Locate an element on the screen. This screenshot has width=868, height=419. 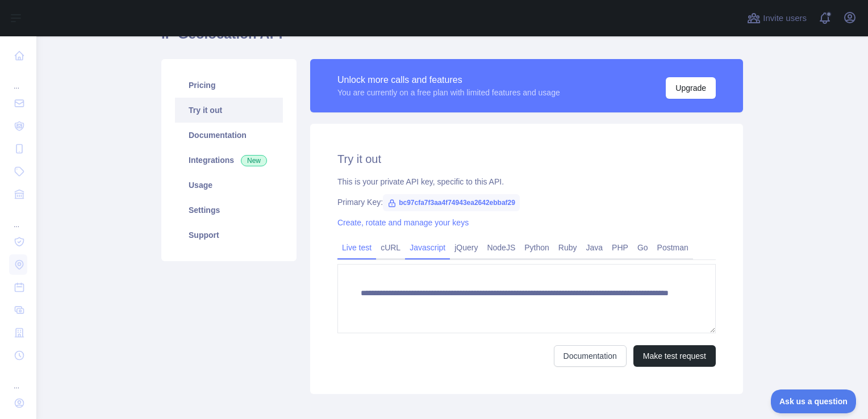
div: You are currently on a free plan with limited features and usage is located at coordinates (448, 93).